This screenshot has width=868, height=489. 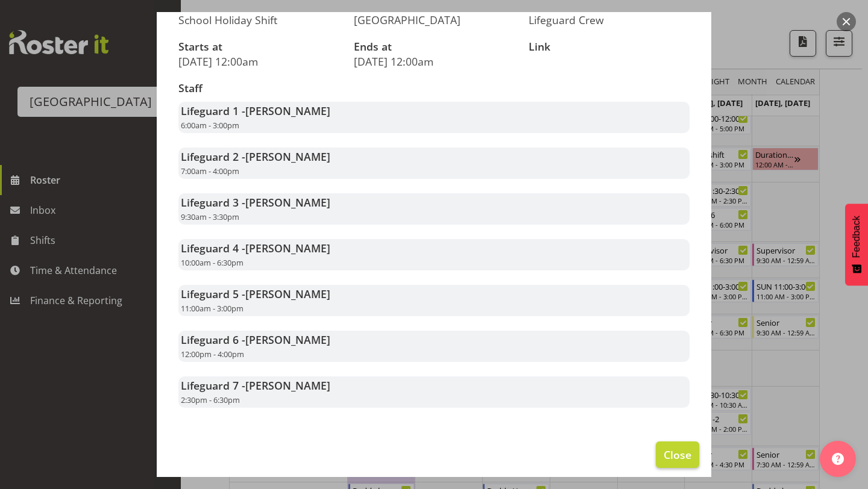 I want to click on h3: Staff, so click(x=434, y=89).